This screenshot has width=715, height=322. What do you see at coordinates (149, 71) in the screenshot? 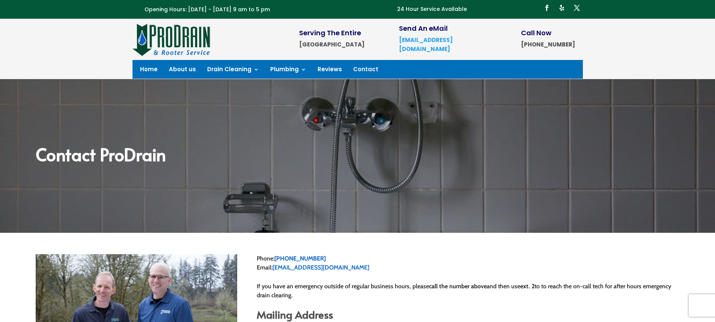
I see `a: Home` at bounding box center [149, 71].